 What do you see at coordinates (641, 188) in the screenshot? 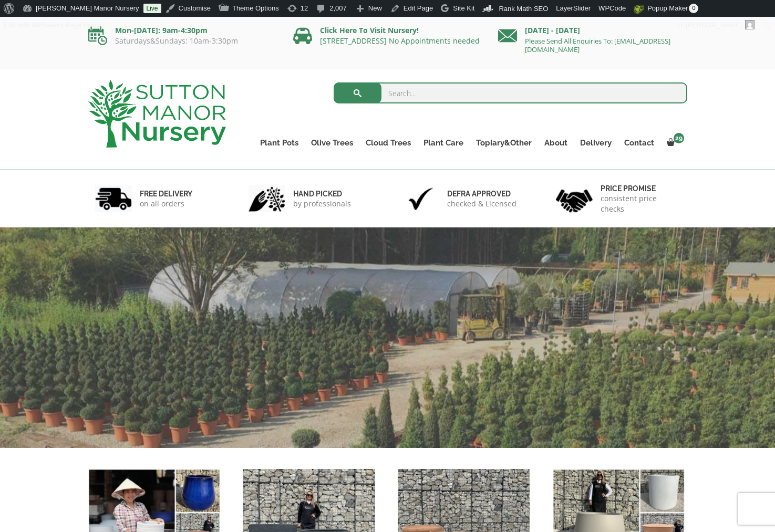
I see `h6: Price promise` at bounding box center [641, 188].